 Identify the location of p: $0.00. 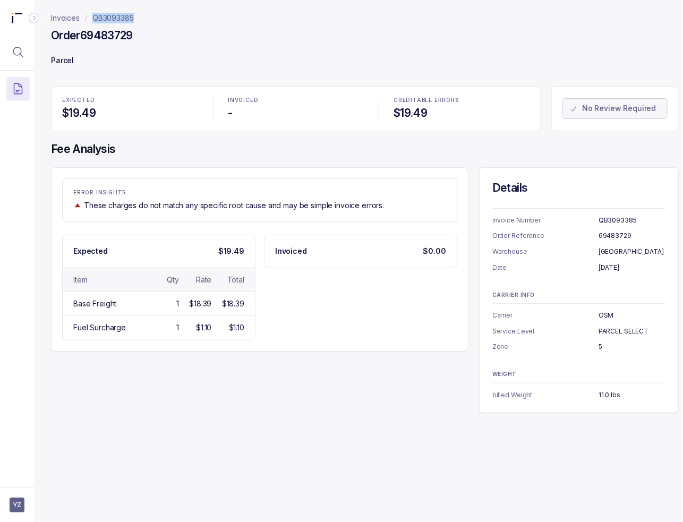
(434, 251).